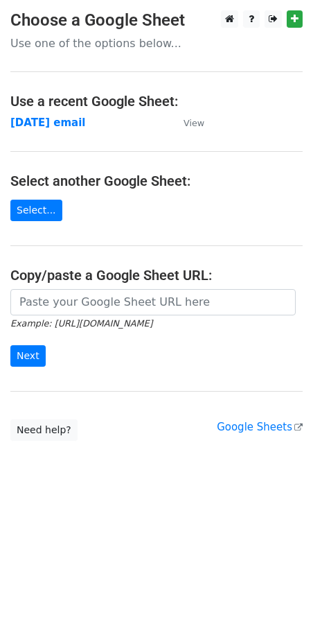 This screenshot has width=313, height=635. What do you see at coordinates (153, 302) in the screenshot?
I see `input: Paste your Google Sheet URL here` at bounding box center [153, 302].